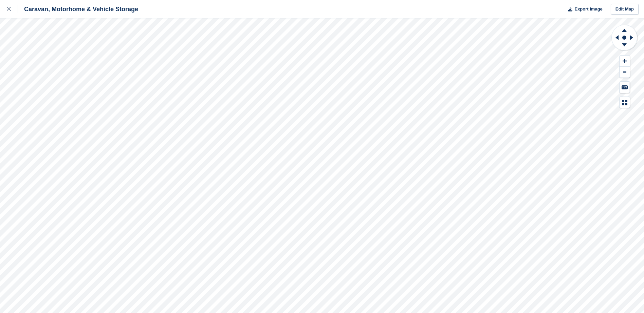 Image resolution: width=644 pixels, height=313 pixels. I want to click on span: Export Image, so click(588, 9).